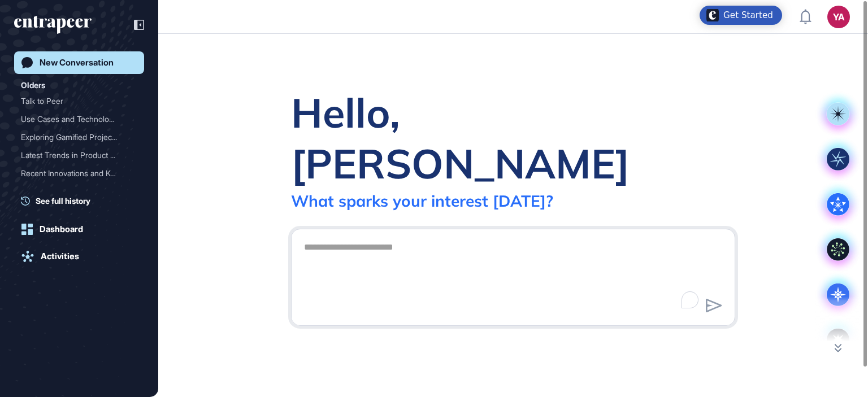 This screenshot has height=397, width=868. What do you see at coordinates (79, 119) in the screenshot?
I see `div: Use Cases and Technologies for Fashion Studio Supporting Retail and E-Commerce` at bounding box center [79, 119].